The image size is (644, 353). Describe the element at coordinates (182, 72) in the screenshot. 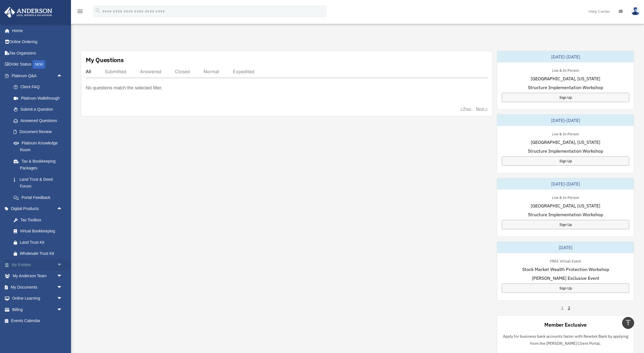

I see `div: Closed` at that location.